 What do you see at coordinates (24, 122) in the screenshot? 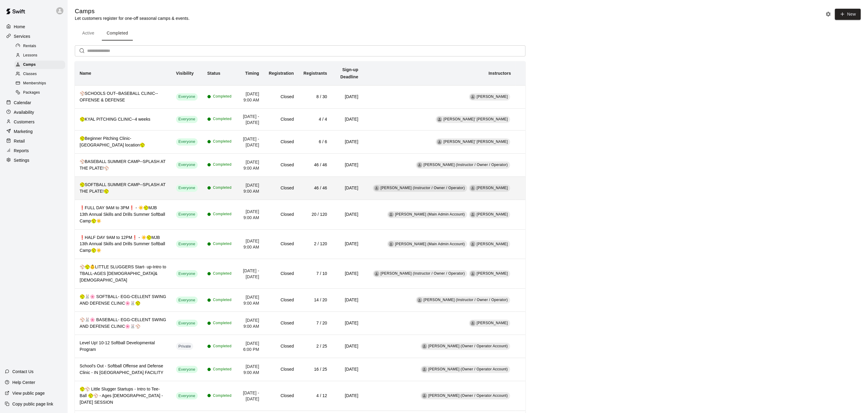
I see `p: Customers` at bounding box center [24, 122].